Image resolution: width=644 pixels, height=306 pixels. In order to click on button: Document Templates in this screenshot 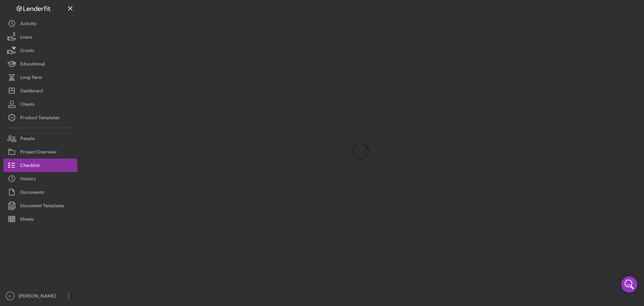, I will do `click(40, 206)`.